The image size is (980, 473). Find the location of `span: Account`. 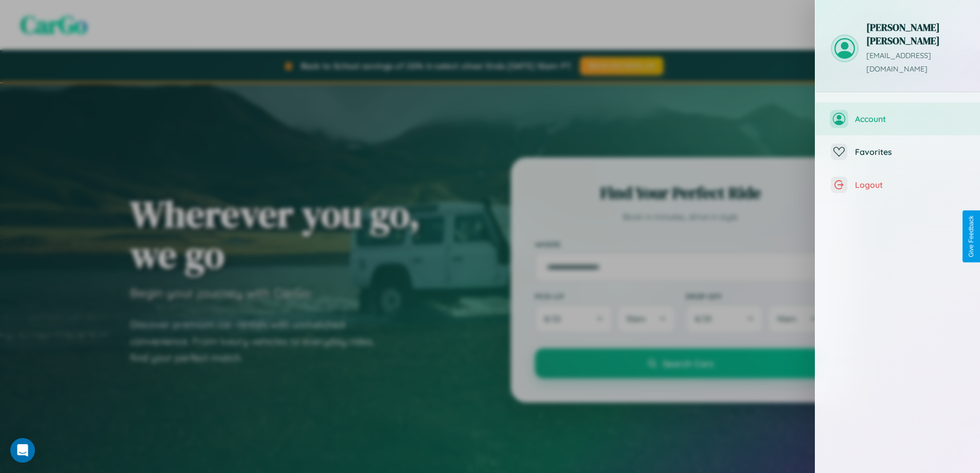

span: Account is located at coordinates (910, 119).